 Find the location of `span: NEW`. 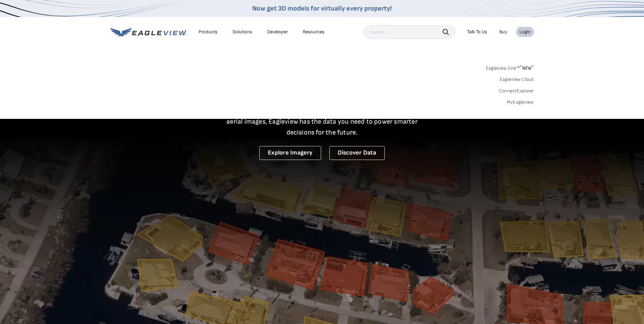

span: NEW is located at coordinates (527, 68).